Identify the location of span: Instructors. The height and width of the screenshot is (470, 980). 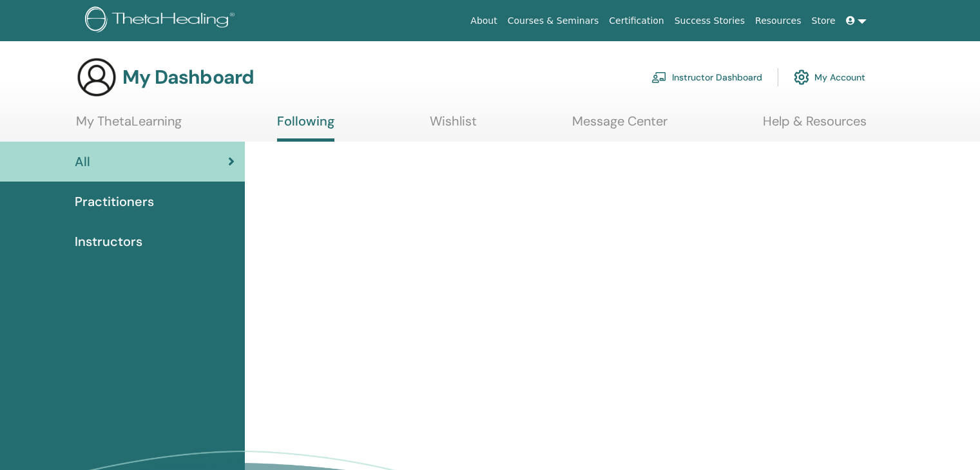
(109, 241).